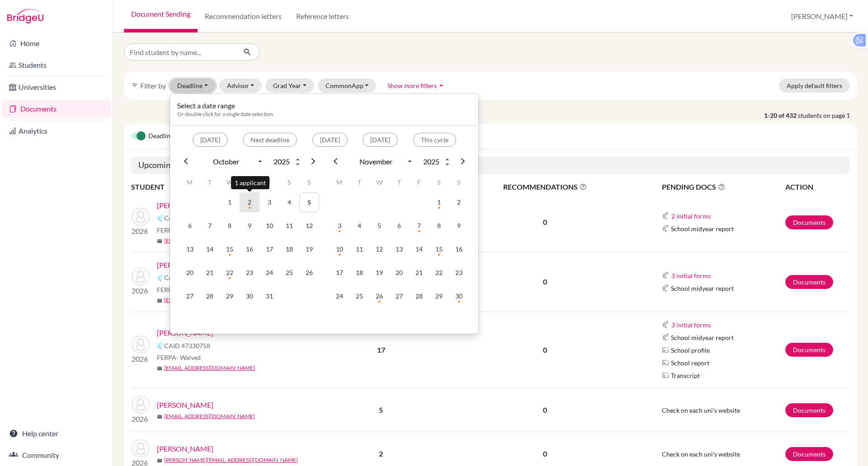 Image resolution: width=868 pixels, height=466 pixels. Describe the element at coordinates (359, 296) in the screenshot. I see `td: 25` at that location.